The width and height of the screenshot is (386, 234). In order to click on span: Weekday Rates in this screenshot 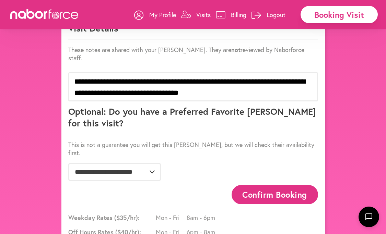, I will do `click(111, 218)`.